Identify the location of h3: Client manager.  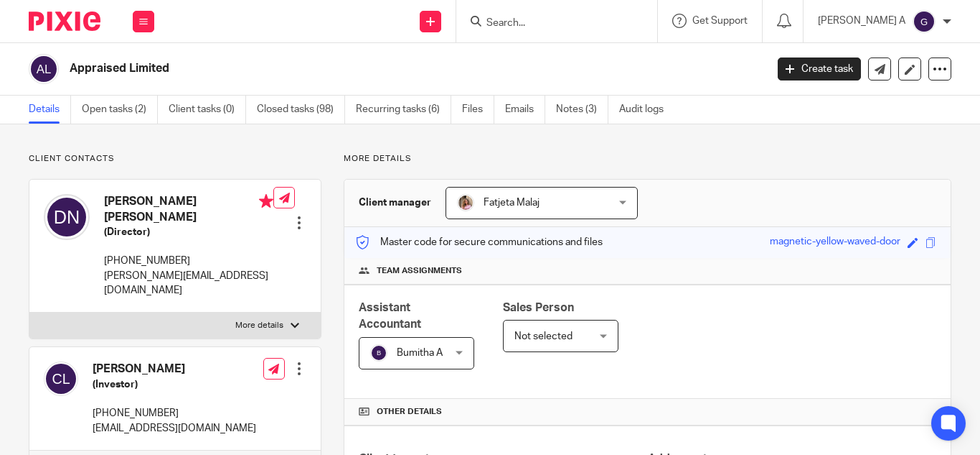
(394, 203).